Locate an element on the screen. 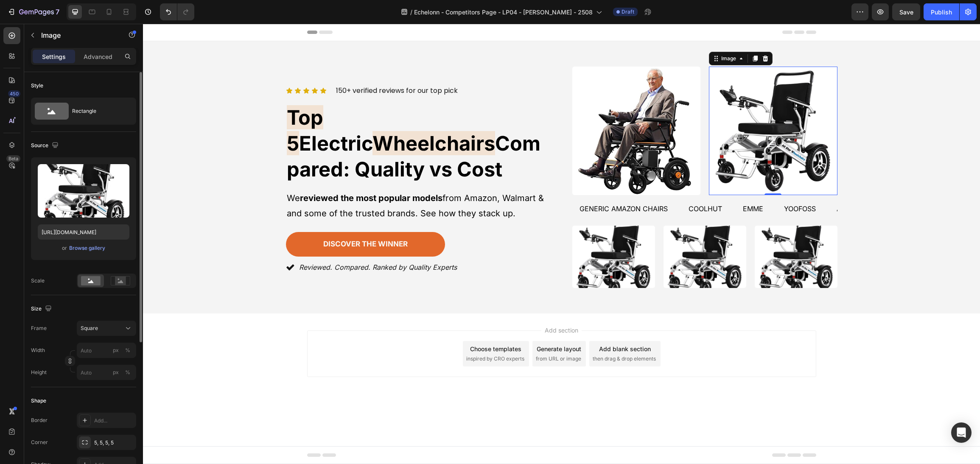 This screenshot has height=464, width=980. span: Save is located at coordinates (907, 12).